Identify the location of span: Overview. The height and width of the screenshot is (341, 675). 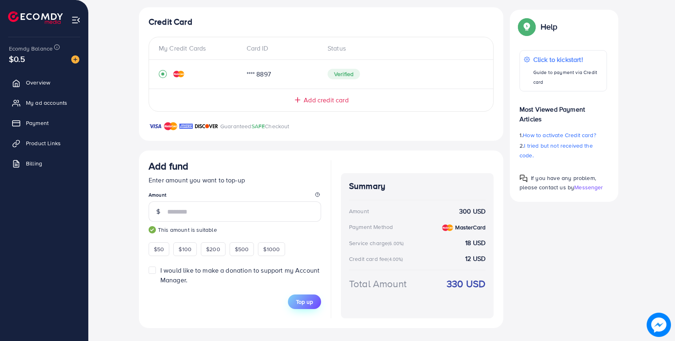
(38, 83).